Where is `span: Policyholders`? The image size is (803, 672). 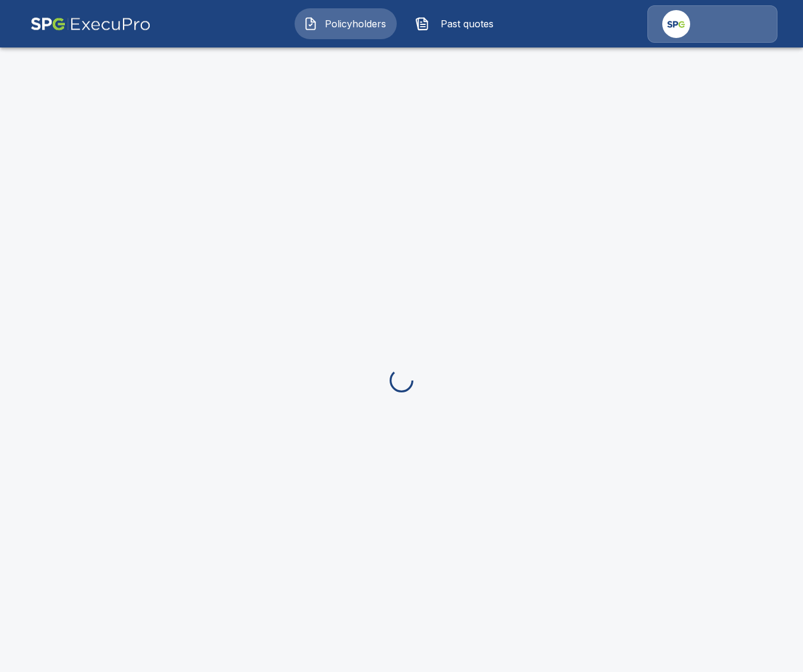 span: Policyholders is located at coordinates (355, 23).